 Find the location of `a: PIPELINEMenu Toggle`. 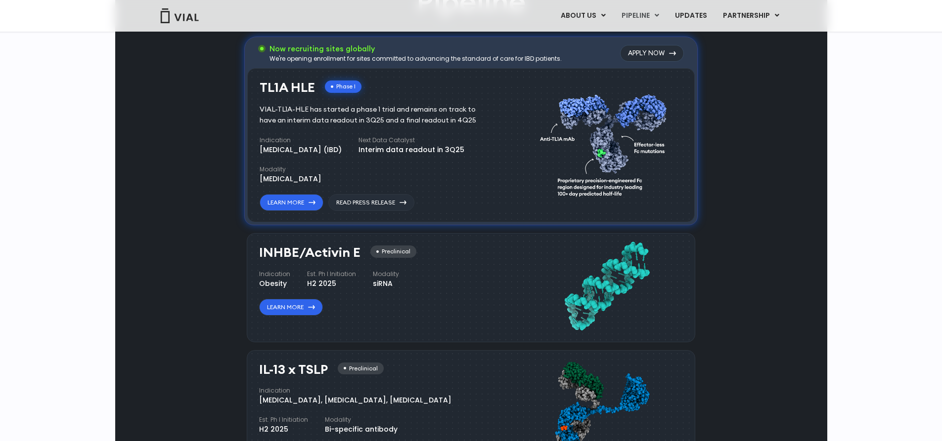

a: PIPELINEMenu Toggle is located at coordinates (640, 16).